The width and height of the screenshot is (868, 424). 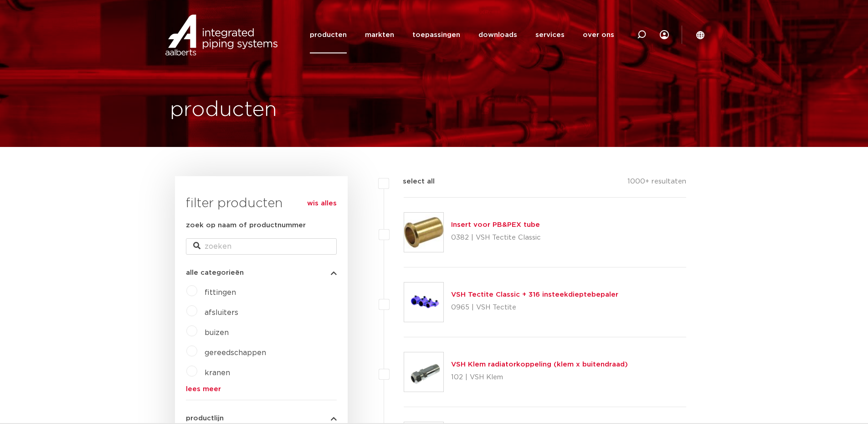 What do you see at coordinates (217, 332) in the screenshot?
I see `span: buizen` at bounding box center [217, 332].